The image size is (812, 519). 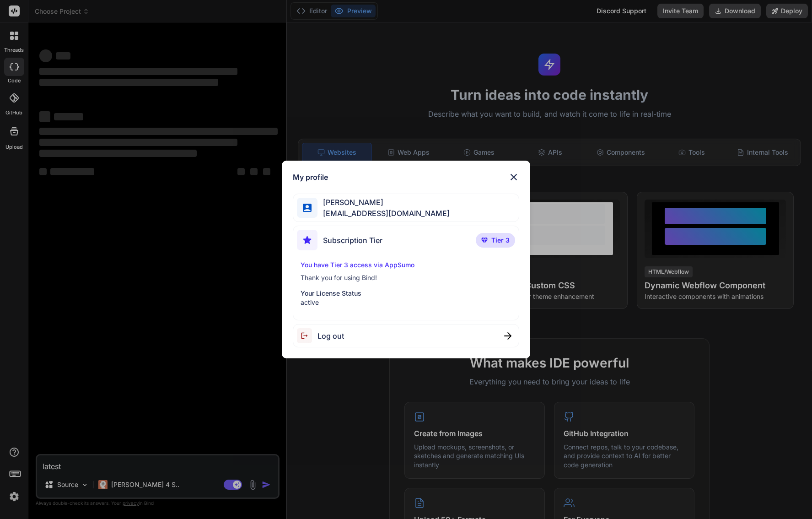 What do you see at coordinates (406, 293) in the screenshot?
I see `p: Your License Status` at bounding box center [406, 293].